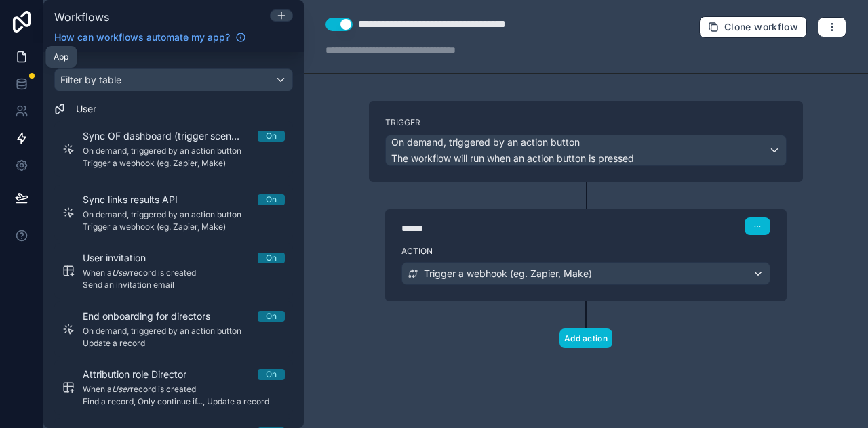 This screenshot has height=428, width=868. Describe the element at coordinates (61, 57) in the screenshot. I see `div: App` at that location.